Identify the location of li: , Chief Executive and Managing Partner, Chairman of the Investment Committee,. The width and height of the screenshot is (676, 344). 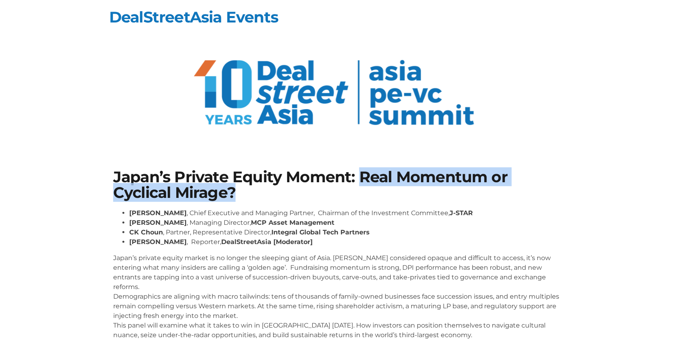
(346, 213).